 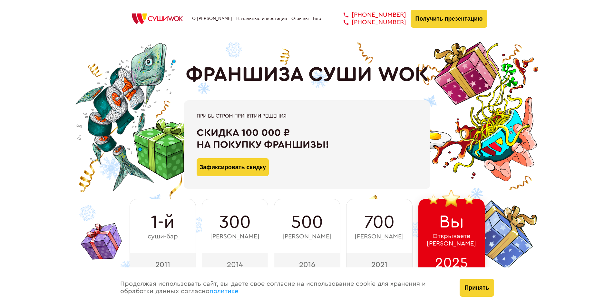 I want to click on div: Скидка 100 000 ₽ на покупку франшизы!, so click(x=307, y=139).